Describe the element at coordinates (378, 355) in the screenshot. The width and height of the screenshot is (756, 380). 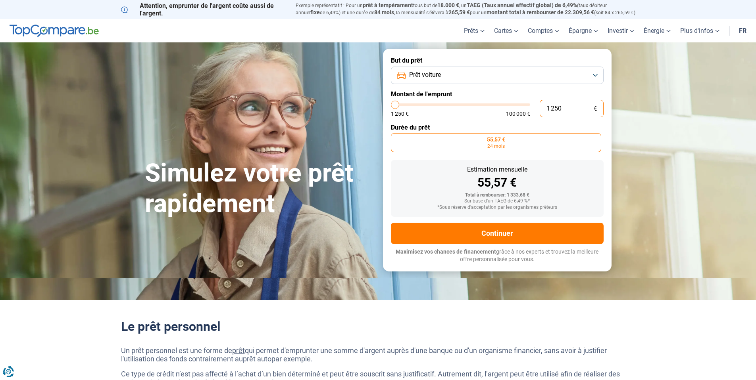
I see `p: Un prêt personnel est une forme de qui permet d'emprunter une somme d'argent auprès d'une banque ...` at that location.